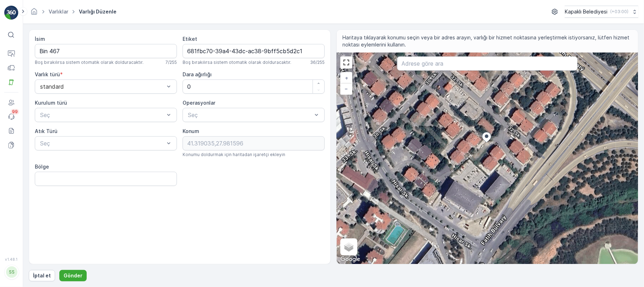 This screenshot has height=287, width=644. What do you see at coordinates (34, 13) in the screenshot?
I see `a: Ana Sayfa` at bounding box center [34, 13].